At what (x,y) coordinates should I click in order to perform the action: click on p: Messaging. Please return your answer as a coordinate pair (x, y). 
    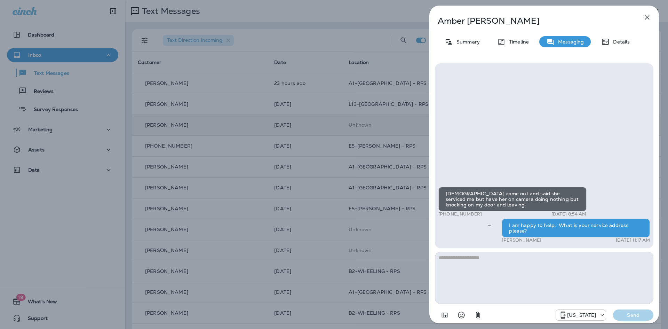
    Looking at the image, I should click on (570, 42).